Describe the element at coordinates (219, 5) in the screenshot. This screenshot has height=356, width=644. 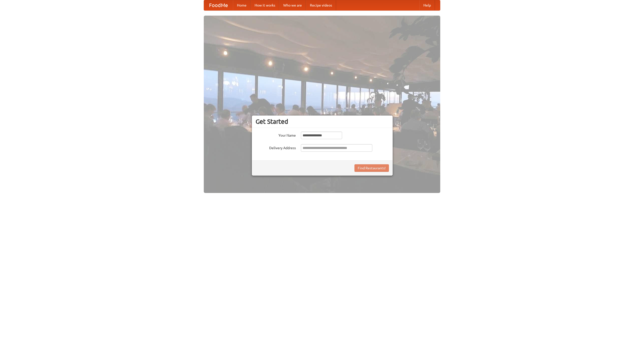
I see `a: FoodMe` at that location.